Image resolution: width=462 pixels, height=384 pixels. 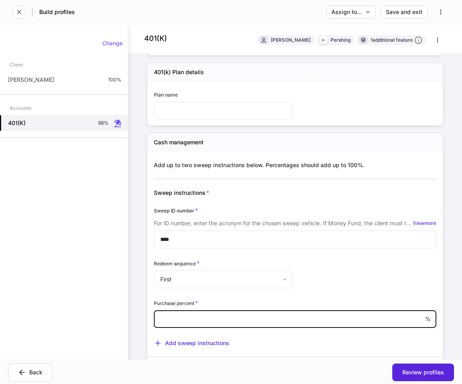 What do you see at coordinates (16, 64) in the screenshot?
I see `div: Client` at bounding box center [16, 64].